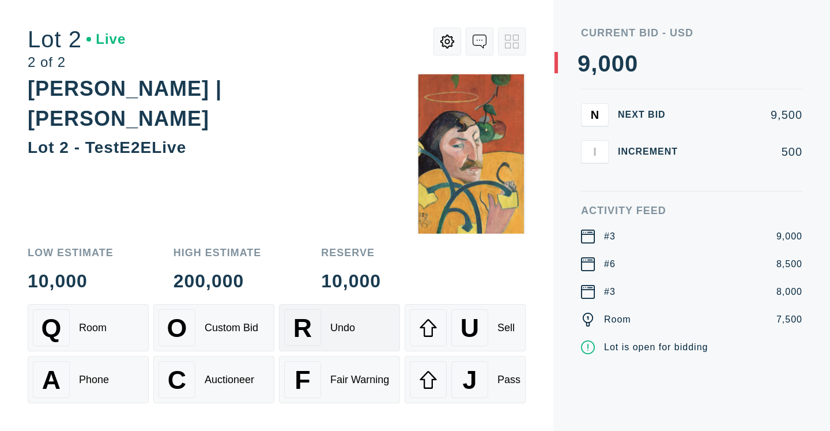 Image resolution: width=830 pixels, height=431 pixels. Describe the element at coordinates (340, 327) in the screenshot. I see `button: RUndo` at that location.